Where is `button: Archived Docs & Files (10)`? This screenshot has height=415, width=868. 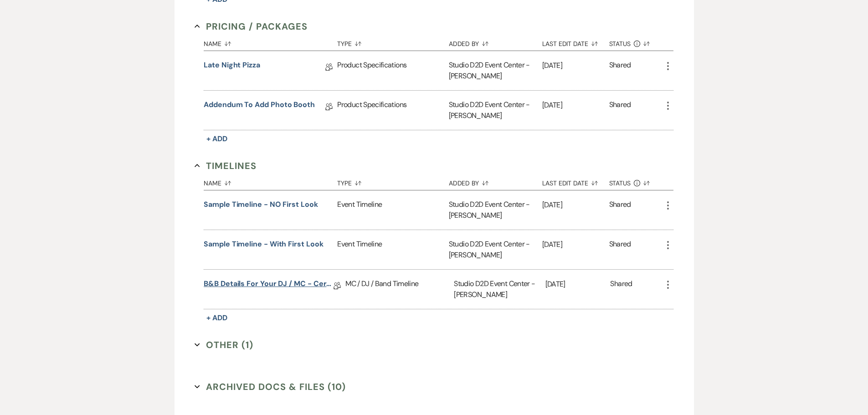
button: Archived Docs & Files (10) is located at coordinates (270, 387).